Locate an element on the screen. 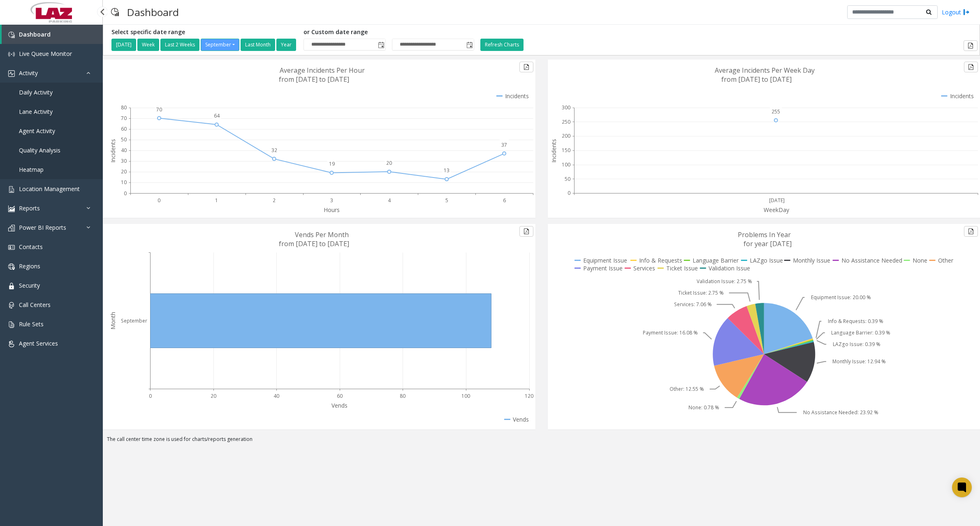 This screenshot has height=526, width=980. text: Problems In Year is located at coordinates (764, 234).